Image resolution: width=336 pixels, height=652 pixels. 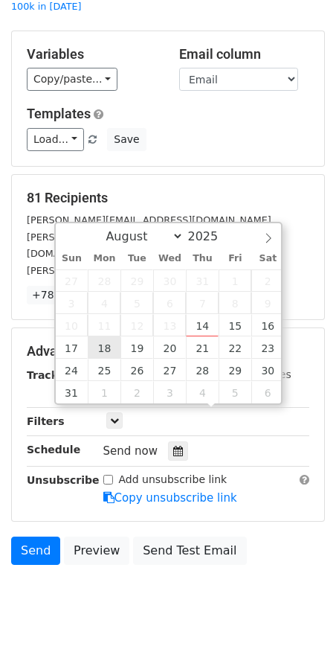 What do you see at coordinates (72, 392) in the screenshot?
I see `span: August 31, 2025` at bounding box center [72, 392].